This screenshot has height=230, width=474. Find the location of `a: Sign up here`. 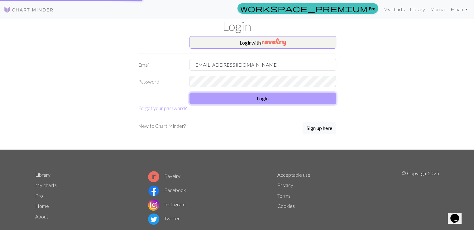

a: Sign up here is located at coordinates (319, 128).